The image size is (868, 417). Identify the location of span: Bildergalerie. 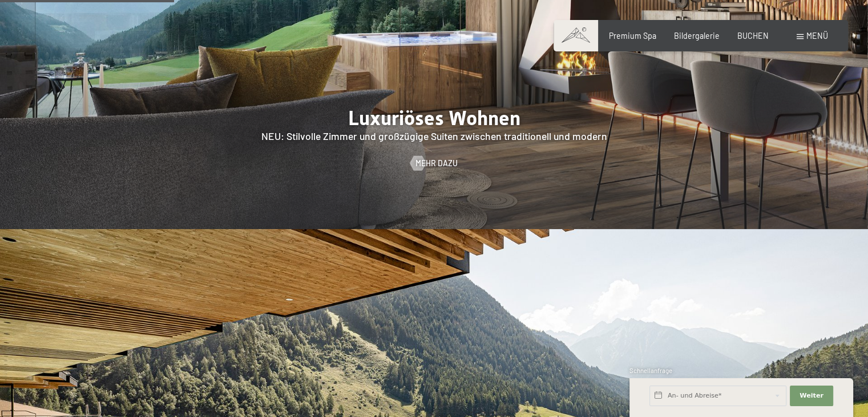
(697, 35).